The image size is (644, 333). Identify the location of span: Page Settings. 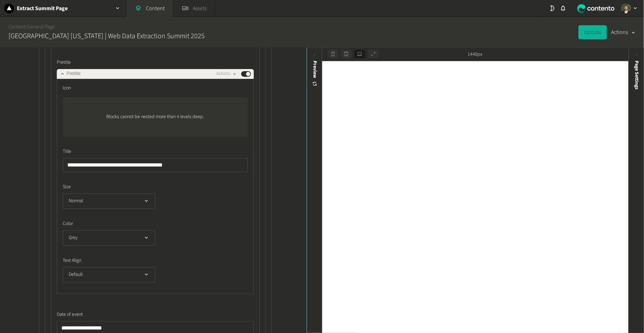
(637, 75).